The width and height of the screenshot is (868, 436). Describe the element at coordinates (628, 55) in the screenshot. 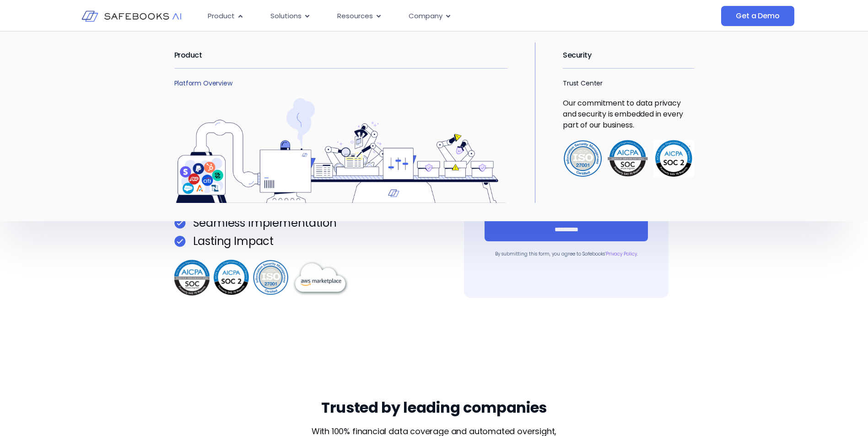

I see `h2: Security` at that location.